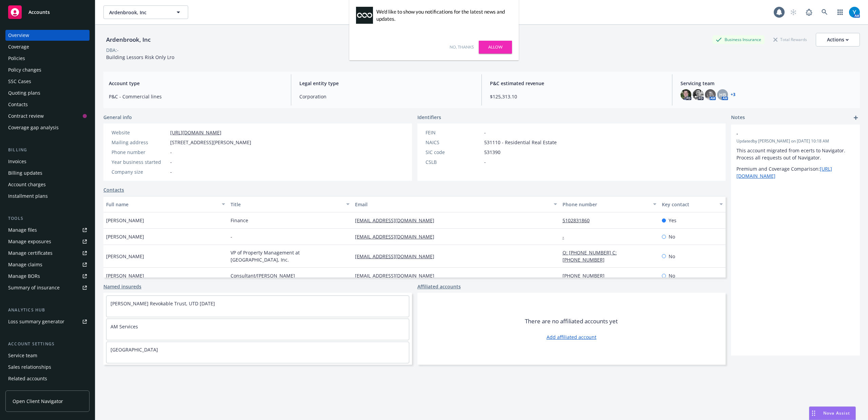 The width and height of the screenshot is (868, 420). Describe the element at coordinates (577, 83) in the screenshot. I see `span: P&C estimated revenue` at that location.